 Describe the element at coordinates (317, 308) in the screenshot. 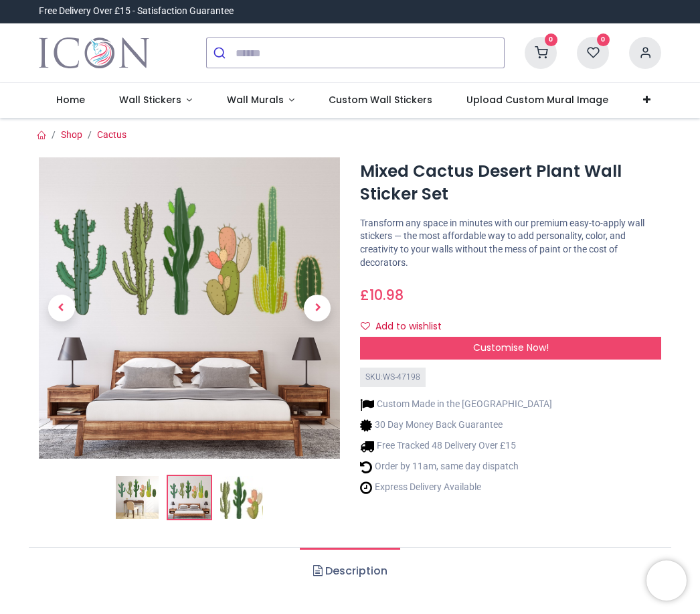

I see `span: Next` at that location.